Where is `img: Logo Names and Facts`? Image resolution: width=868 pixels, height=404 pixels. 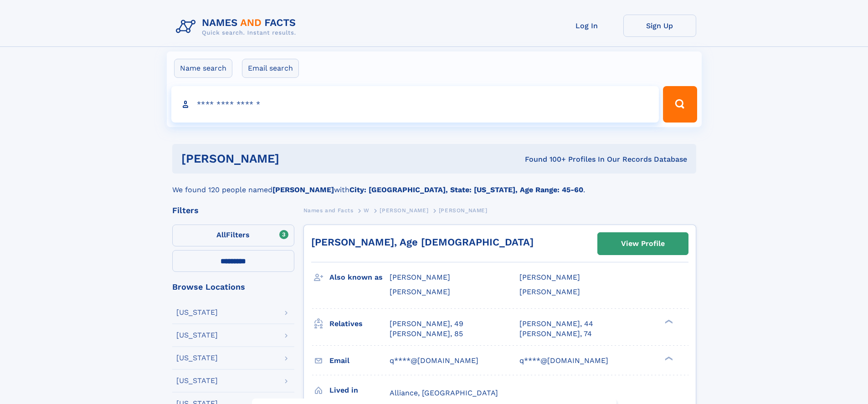 img: Logo Names and Facts is located at coordinates (238, 27).